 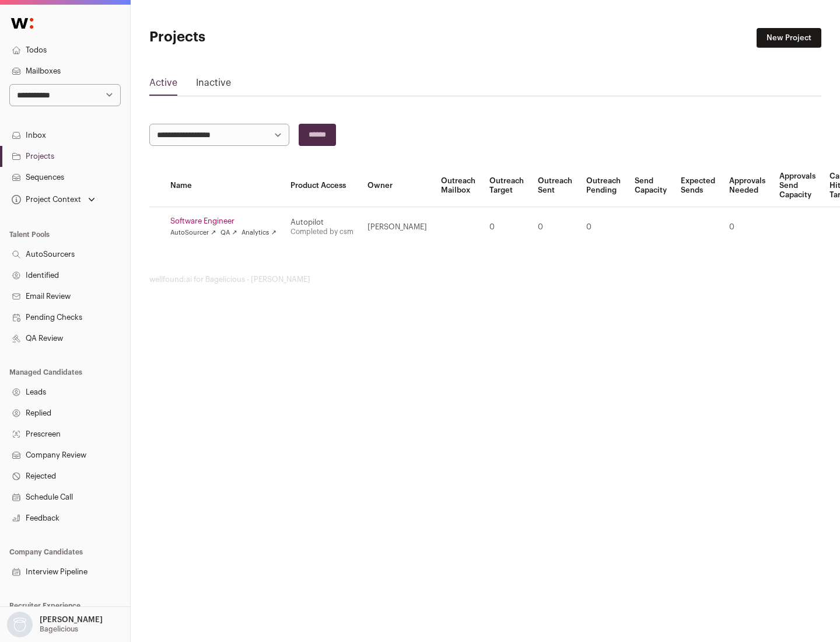 I want to click on a: Active, so click(x=163, y=85).